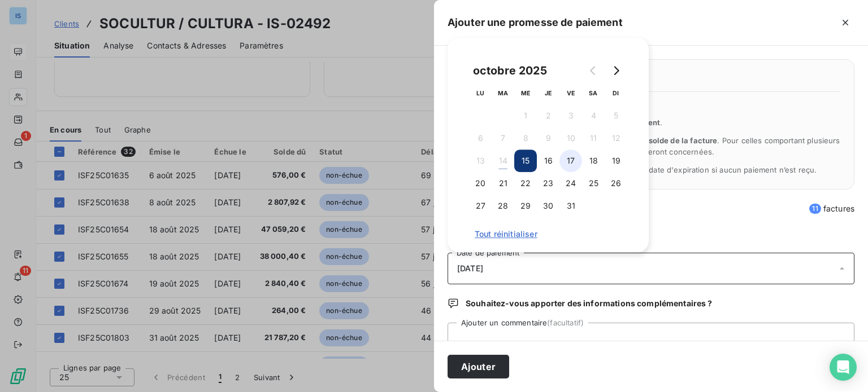 The image size is (868, 392). I want to click on button: 25, so click(593, 184).